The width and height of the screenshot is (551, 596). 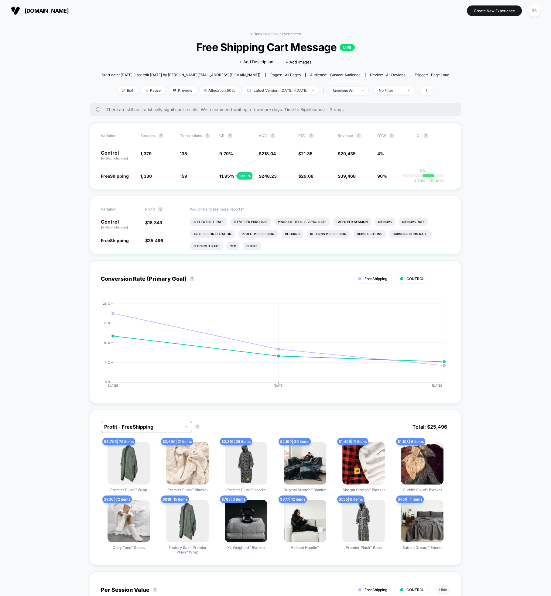 I want to click on img: Sherpa Stretch™ Blanket, so click(x=364, y=463).